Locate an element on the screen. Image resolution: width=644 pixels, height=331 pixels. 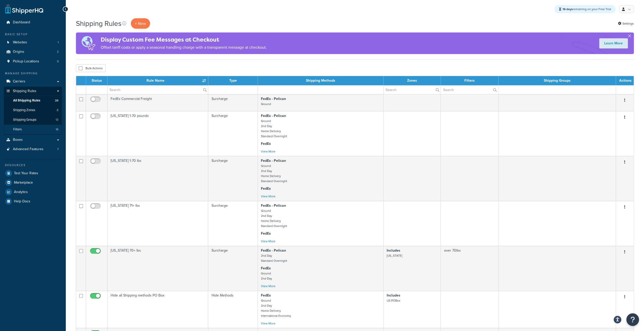
p: + New is located at coordinates (141, 23).